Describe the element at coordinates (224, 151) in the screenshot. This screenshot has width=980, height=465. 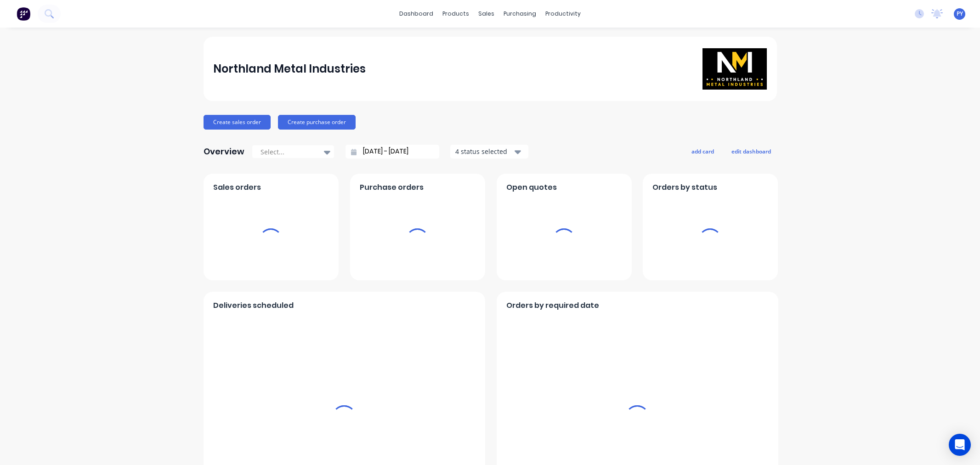
I see `div: Overview` at that location.